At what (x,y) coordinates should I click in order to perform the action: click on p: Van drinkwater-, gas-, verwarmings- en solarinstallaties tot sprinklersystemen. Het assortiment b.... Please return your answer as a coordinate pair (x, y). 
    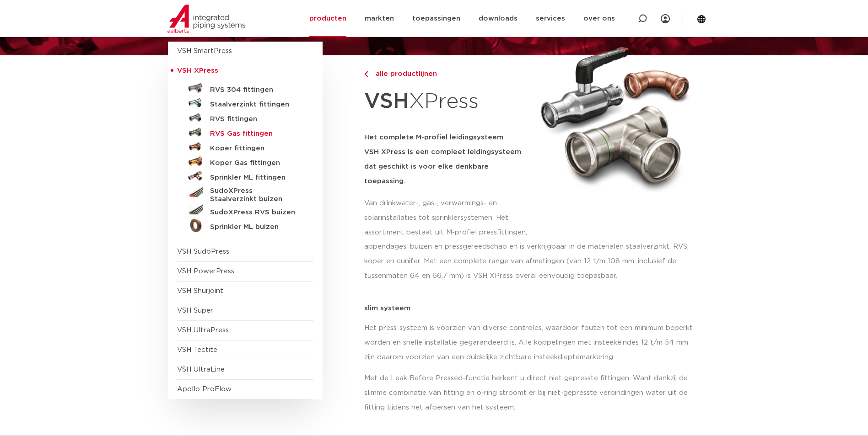
    Looking at the image, I should click on (447, 218).